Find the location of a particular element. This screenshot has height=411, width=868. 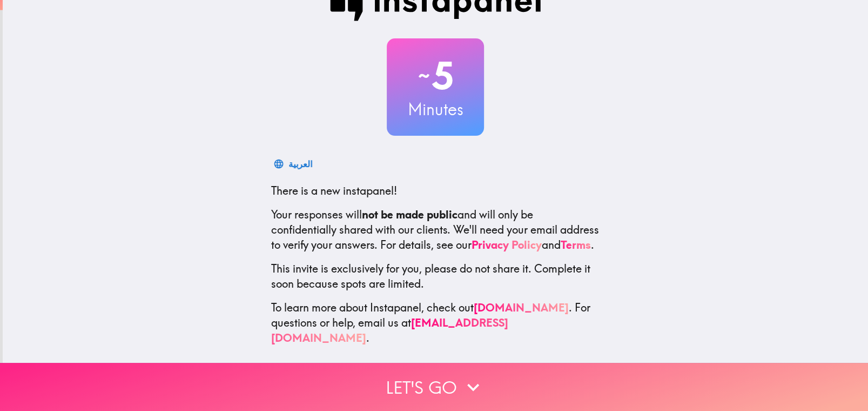

div: العربية is located at coordinates (301, 164).